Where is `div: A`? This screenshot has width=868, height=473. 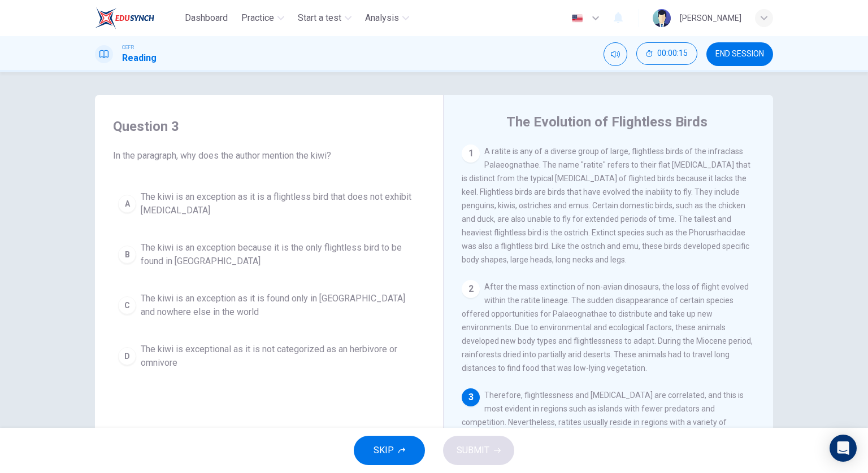 div: A is located at coordinates (127, 204).